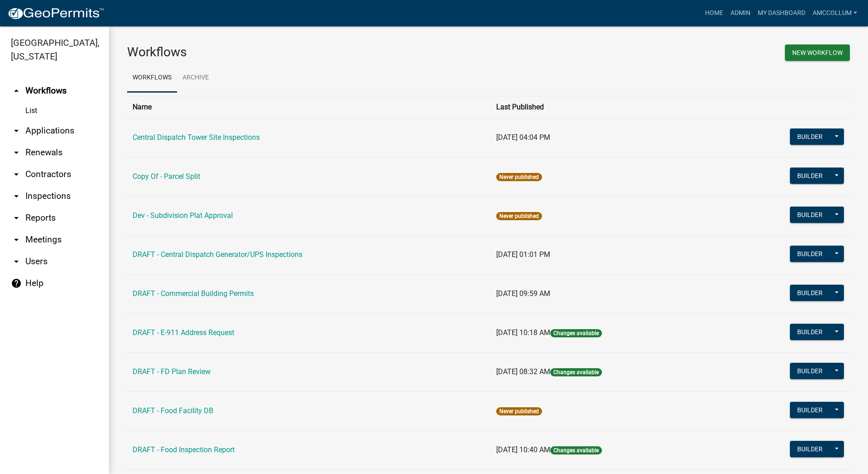 The width and height of the screenshot is (868, 474). Describe the element at coordinates (606, 107) in the screenshot. I see `th: Last Published` at that location.